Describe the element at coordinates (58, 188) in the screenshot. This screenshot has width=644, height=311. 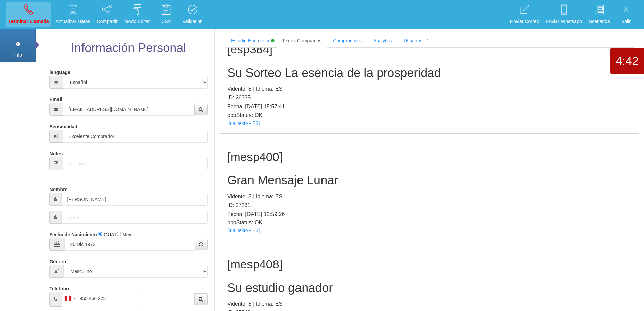
I see `label: Nombre` at that location.